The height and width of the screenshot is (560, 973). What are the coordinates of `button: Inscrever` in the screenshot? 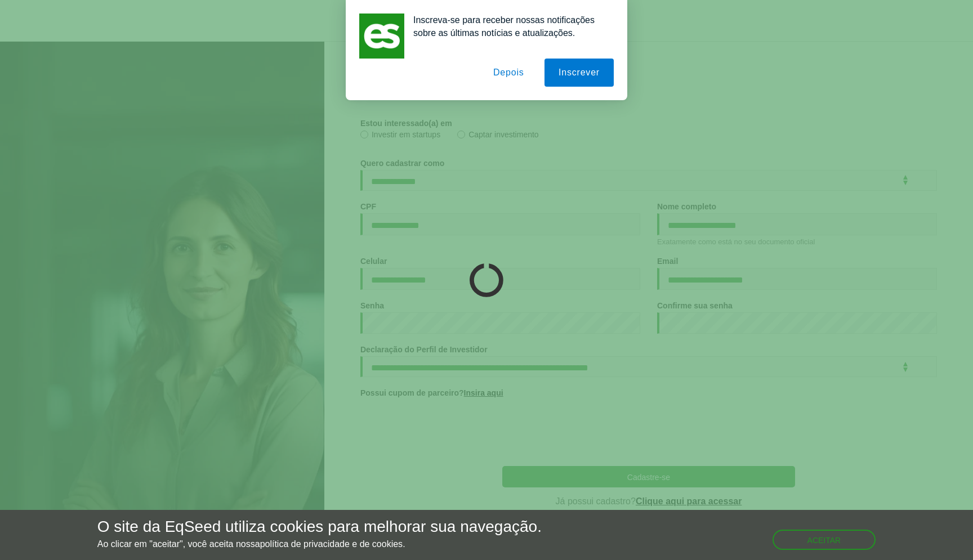 It's located at (579, 73).